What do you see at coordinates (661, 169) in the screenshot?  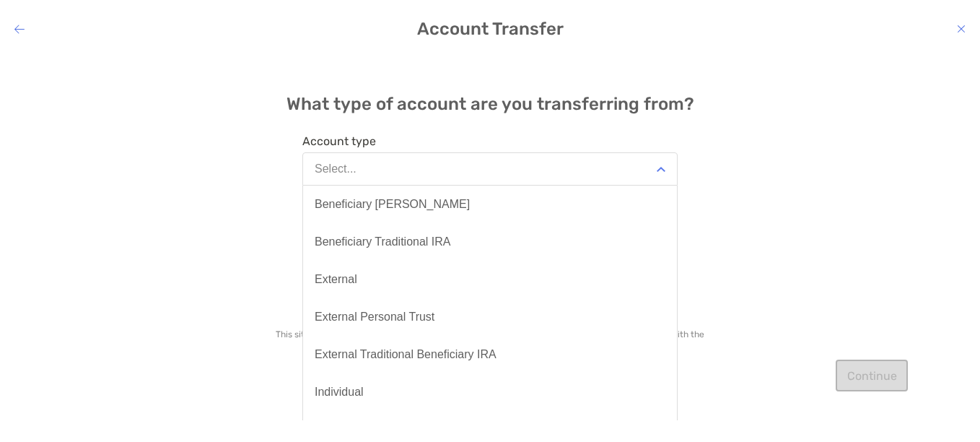 I see `img: Open dropdown arrow` at bounding box center [661, 169].